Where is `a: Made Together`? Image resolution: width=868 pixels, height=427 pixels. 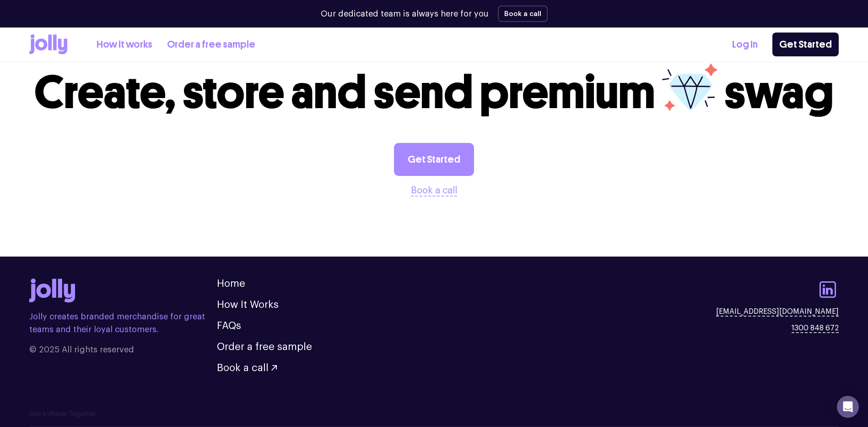
a: Made Together is located at coordinates (73, 414).